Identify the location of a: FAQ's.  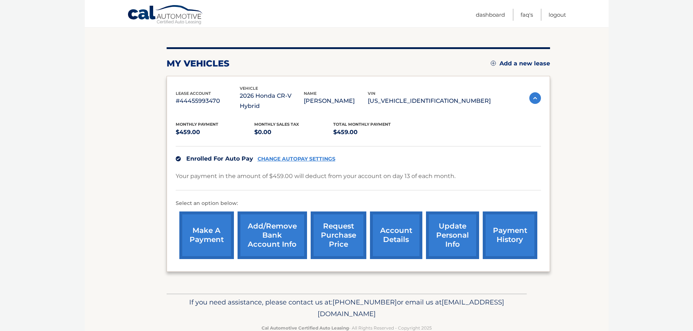
(527, 15).